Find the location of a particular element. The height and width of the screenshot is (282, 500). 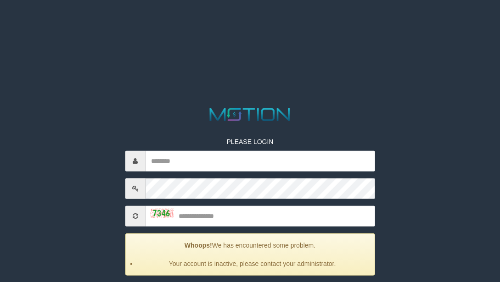

img: captcha is located at coordinates (162, 214).